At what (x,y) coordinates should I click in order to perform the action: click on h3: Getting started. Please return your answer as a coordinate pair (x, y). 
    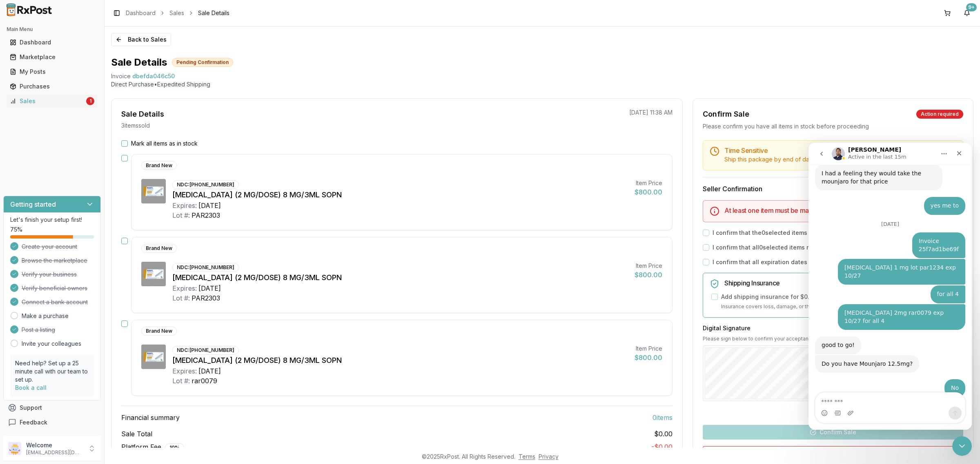
    Looking at the image, I should click on (33, 204).